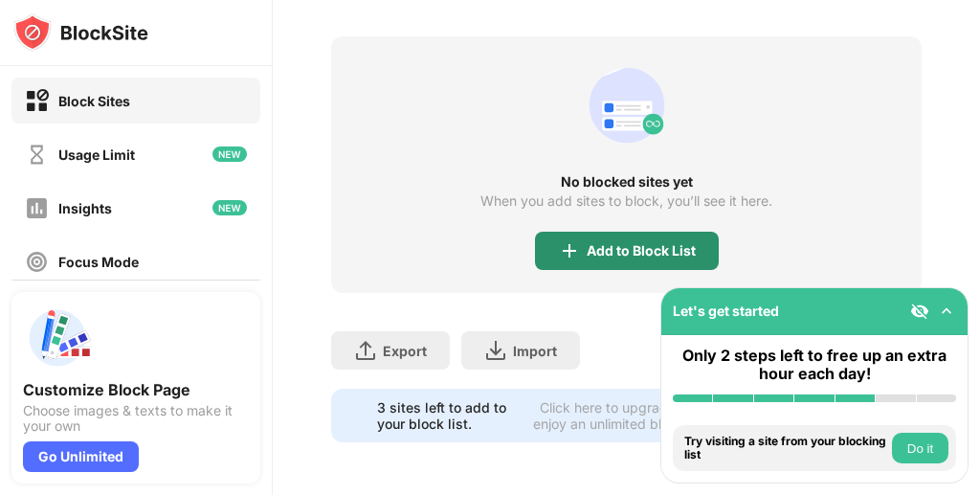 This screenshot has width=980, height=495. Describe the element at coordinates (726, 310) in the screenshot. I see `div: Let's get started` at that location.